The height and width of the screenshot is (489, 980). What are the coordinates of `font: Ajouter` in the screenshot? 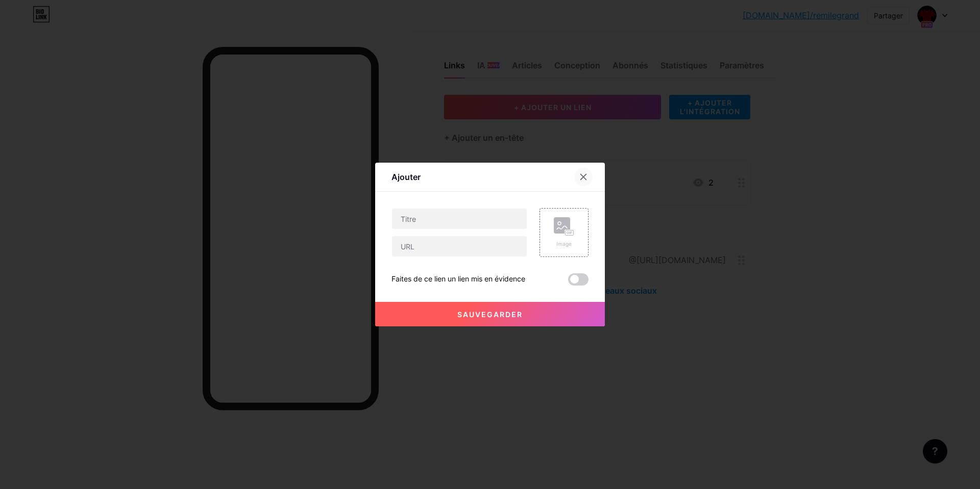 It's located at (406, 177).